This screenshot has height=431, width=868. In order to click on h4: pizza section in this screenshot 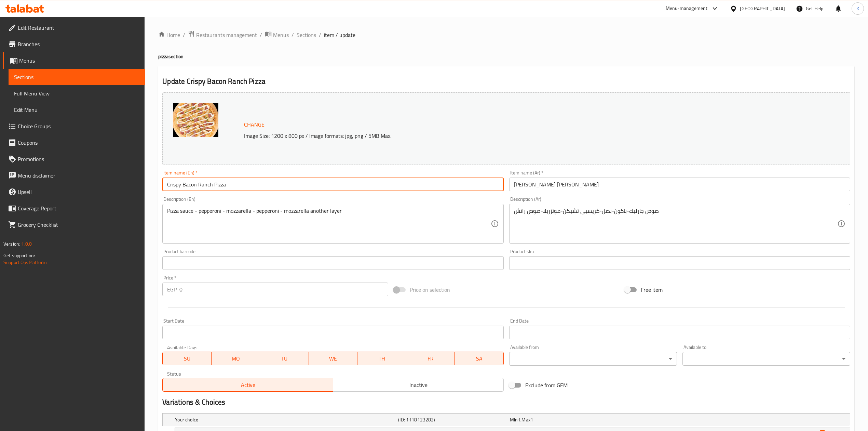, I will do `click(506, 56)`.